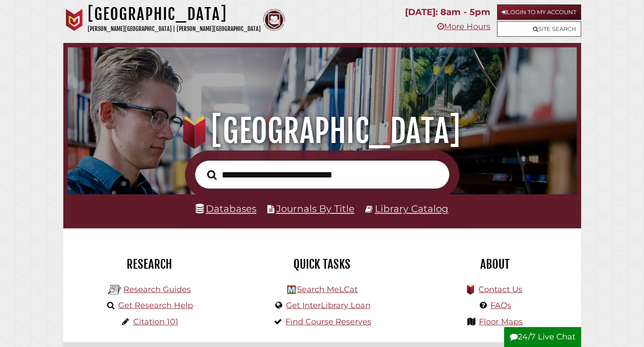 The image size is (644, 347). Describe the element at coordinates (501, 322) in the screenshot. I see `a: Floor Maps` at that location.